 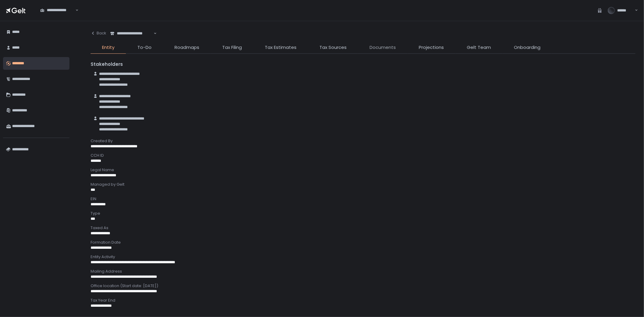 What do you see at coordinates (363, 300) in the screenshot?
I see `div: Tax Year End` at bounding box center [363, 300].